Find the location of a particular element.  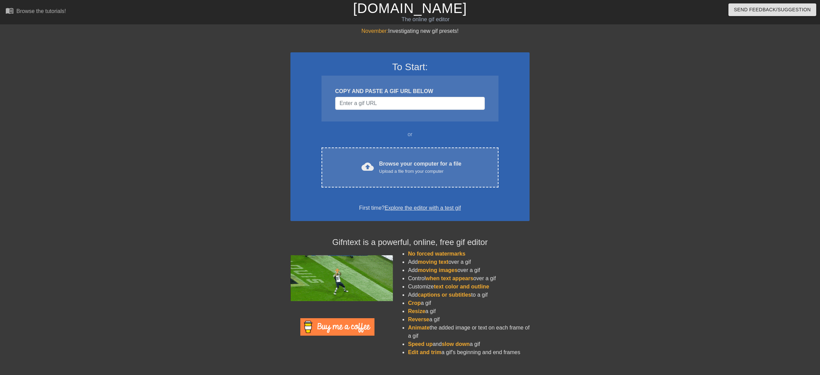

h3: To Start: is located at coordinates (410, 67).